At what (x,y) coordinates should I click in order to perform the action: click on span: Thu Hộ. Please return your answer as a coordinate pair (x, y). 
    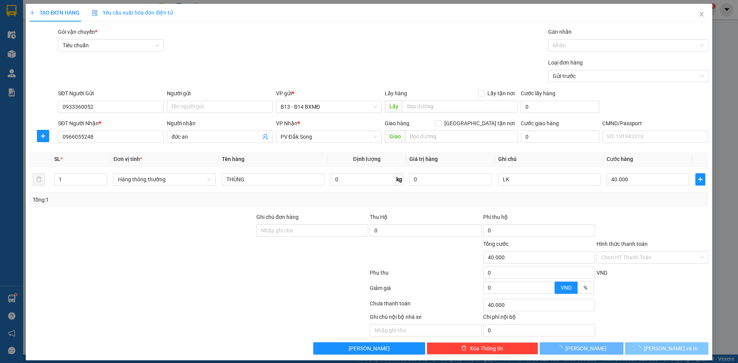
    Looking at the image, I should click on (379, 217).